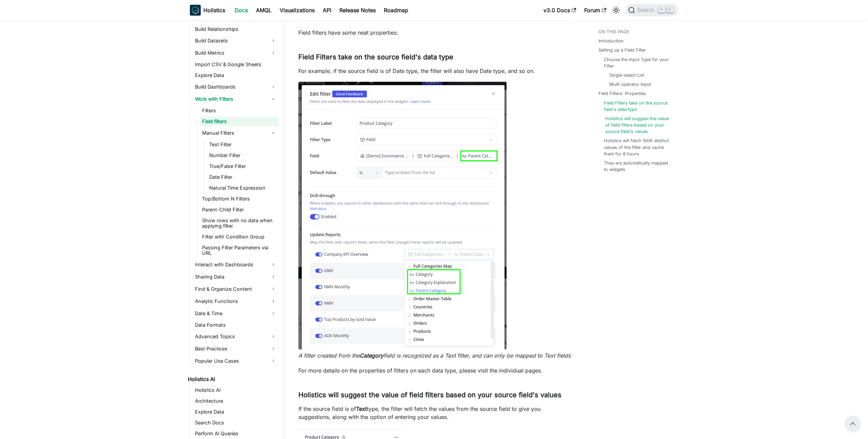 Image resolution: width=868 pixels, height=439 pixels. I want to click on a: Top/Bottom N Filters, so click(239, 199).